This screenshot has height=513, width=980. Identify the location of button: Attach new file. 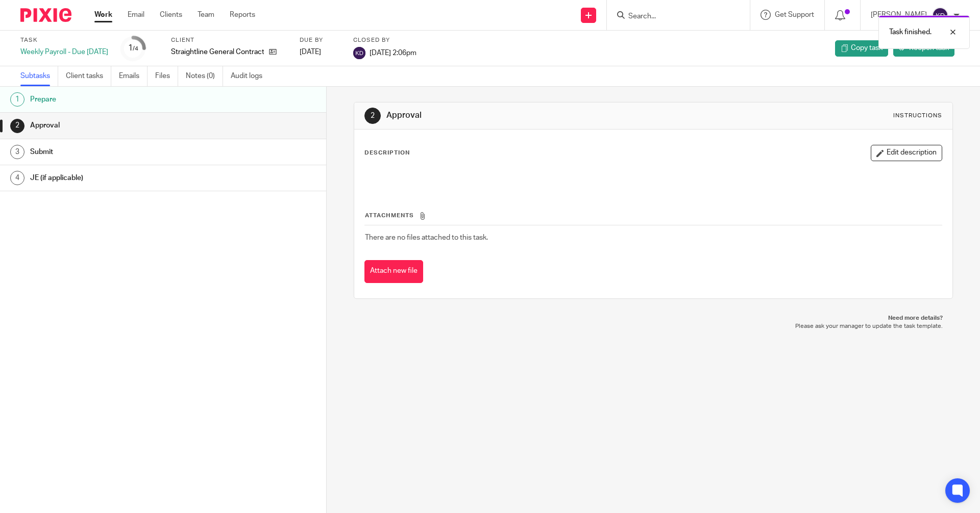
(393, 271).